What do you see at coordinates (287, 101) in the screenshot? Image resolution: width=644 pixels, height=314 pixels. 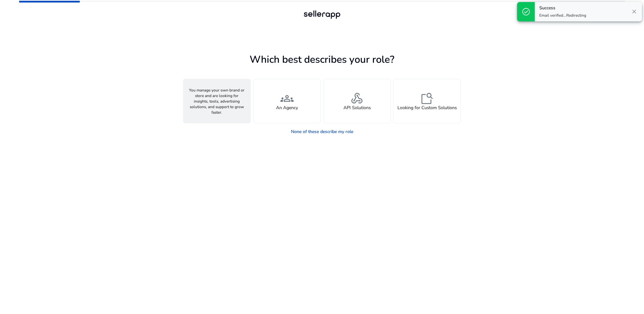 I see `button: groupsAn Agency` at bounding box center [287, 101].